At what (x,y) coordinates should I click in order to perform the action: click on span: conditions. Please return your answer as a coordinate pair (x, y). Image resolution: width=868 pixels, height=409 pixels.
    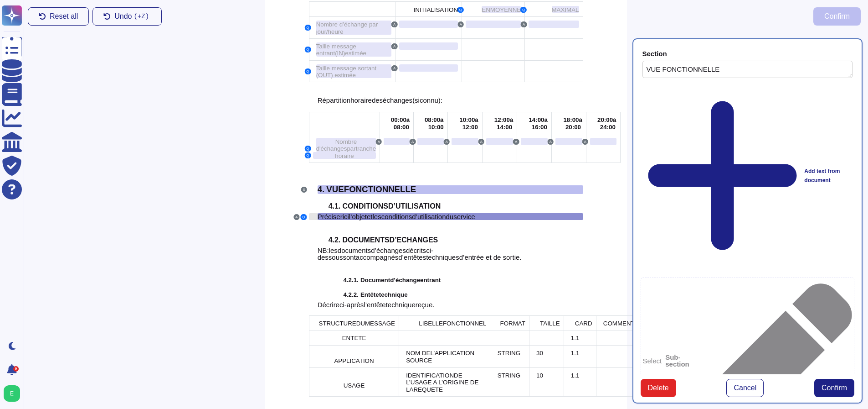
    Looking at the image, I should click on (397, 216).